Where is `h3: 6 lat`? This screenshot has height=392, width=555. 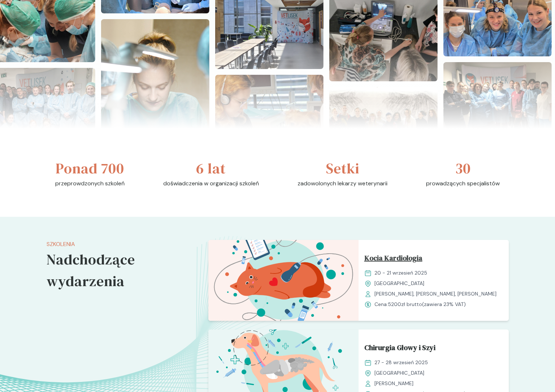 h3: 6 lat is located at coordinates (211, 169).